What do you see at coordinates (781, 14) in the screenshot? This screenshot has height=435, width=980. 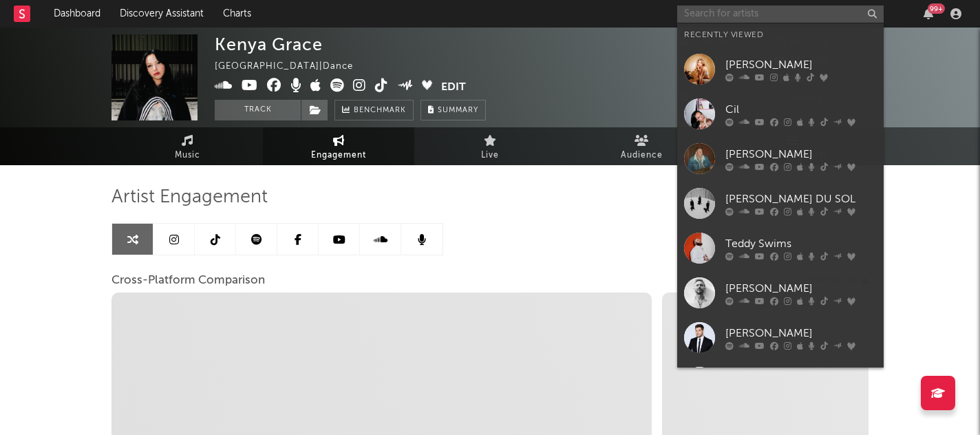 I see `input: Search for artists` at bounding box center [781, 14].